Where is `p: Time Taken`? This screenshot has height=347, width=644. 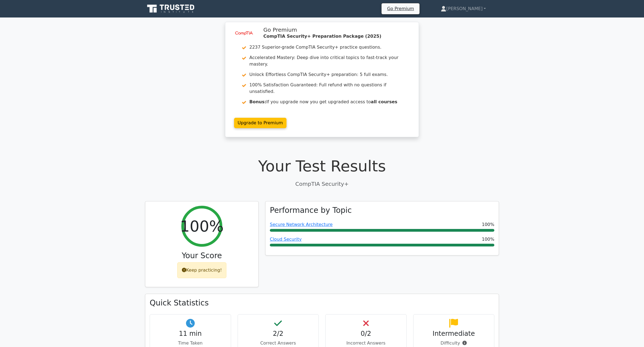 p: Time Taken is located at coordinates (190, 344).